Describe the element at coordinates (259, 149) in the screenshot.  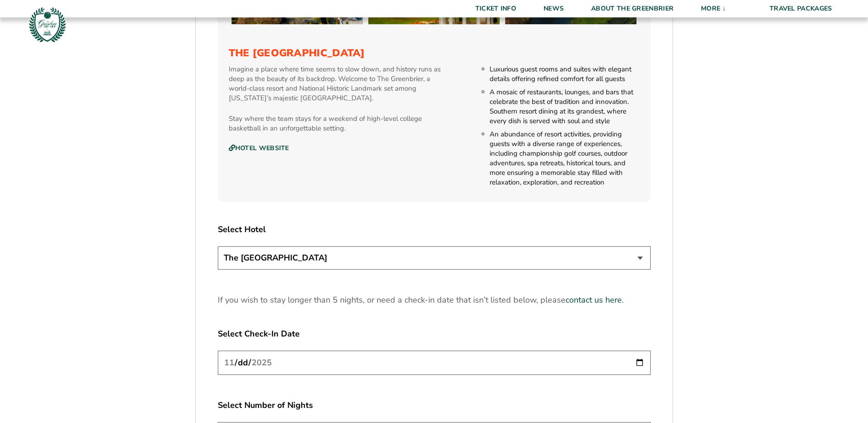
I see `a: Hotel Website` at that location.